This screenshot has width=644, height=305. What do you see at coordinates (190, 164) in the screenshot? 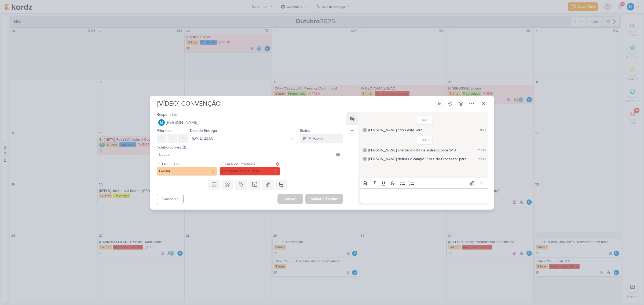
I see `label: PROJETO` at bounding box center [190, 164].